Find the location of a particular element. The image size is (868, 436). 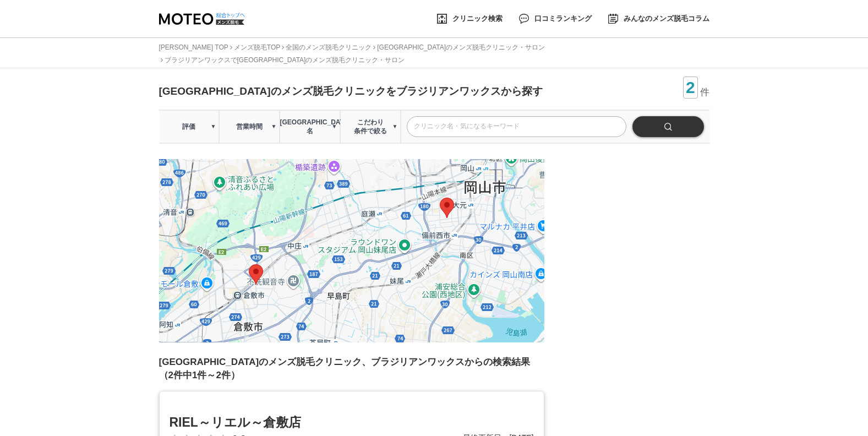

a: クリニック検索 is located at coordinates (470, 18).